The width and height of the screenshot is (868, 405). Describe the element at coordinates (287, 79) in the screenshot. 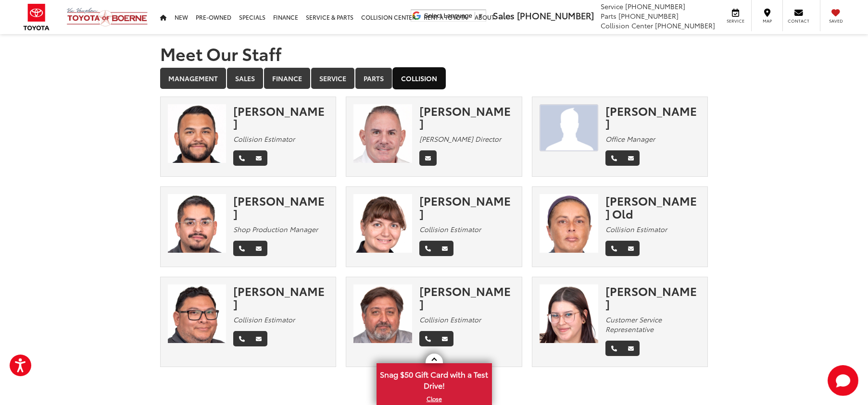

I see `a: Finance` at that location.